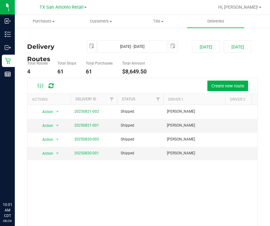 The width and height of the screenshot is (270, 226). What do you see at coordinates (8, 74) in the screenshot?
I see `inline-svg: Reports` at bounding box center [8, 74].